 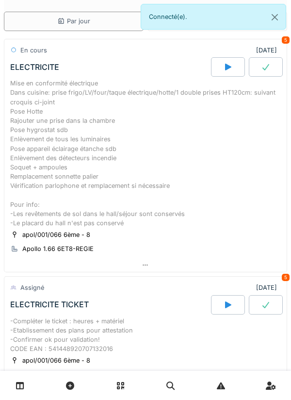 I want to click on div: Mise en conformité électrique Dans cuisine: prise frigo/LV/four/taque électrique/hotte/1 double p..., so click(x=146, y=153).